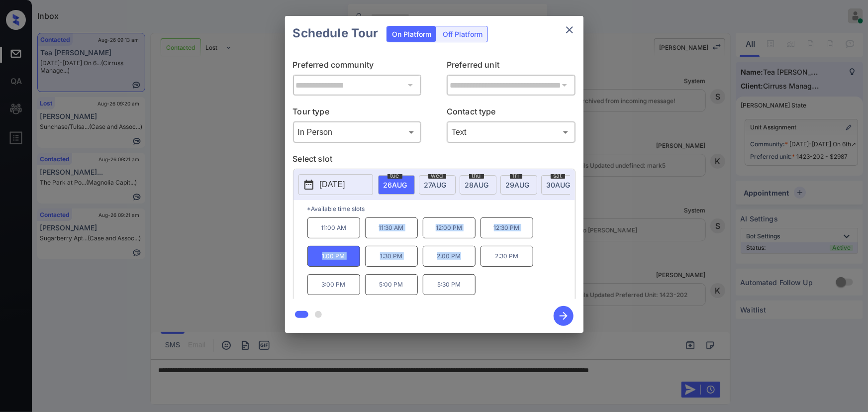  What do you see at coordinates (437, 175) in the screenshot?
I see `span: wed` at bounding box center [437, 175].